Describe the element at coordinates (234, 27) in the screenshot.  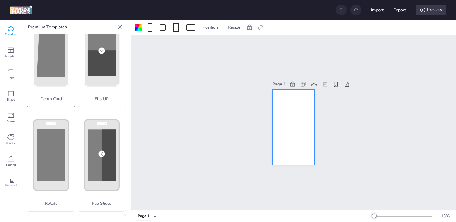
I see `span: Resize` at that location.